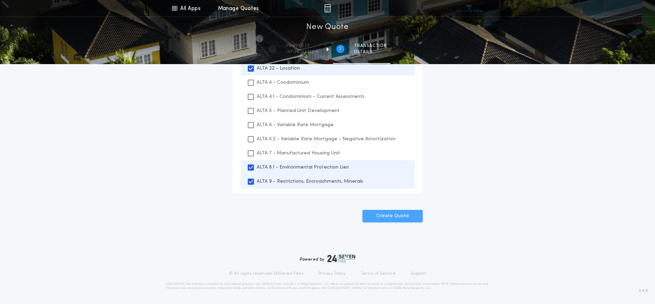  What do you see at coordinates (295, 125) in the screenshot?
I see `p: ALTA 6 - Variable Rate Mortgage` at bounding box center [295, 125].